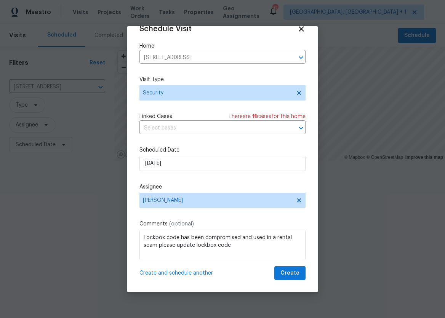 The height and width of the screenshot is (318, 445). I want to click on input: M/D/YYYY, so click(223, 164).